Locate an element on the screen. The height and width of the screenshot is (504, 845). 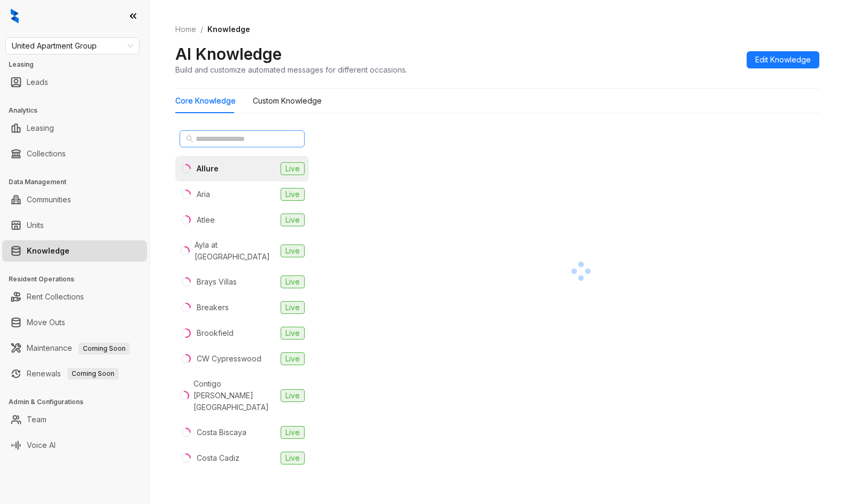
li: Units is located at coordinates (74, 225).